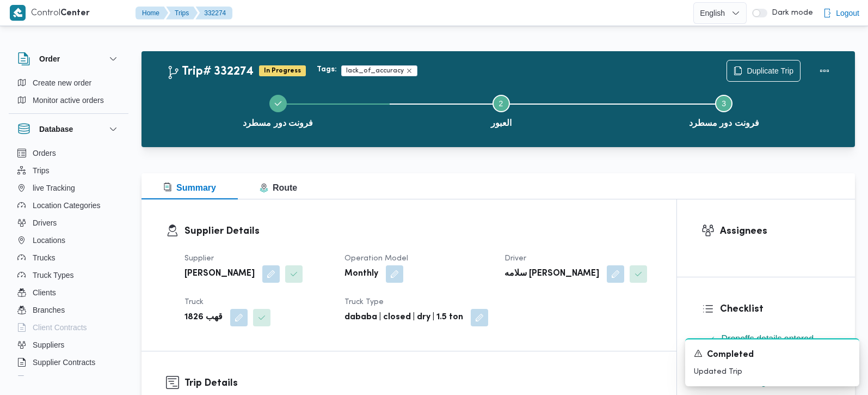 The image size is (868, 395). What do you see at coordinates (501, 110) in the screenshot?
I see `button: العبور` at bounding box center [501, 110].